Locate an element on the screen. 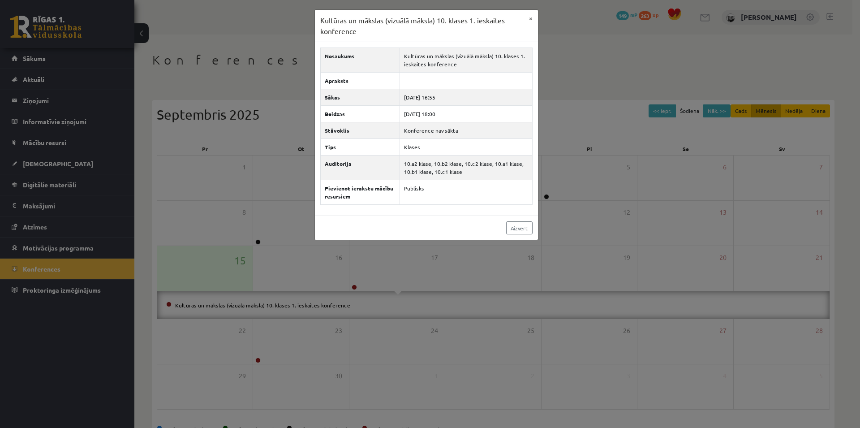  th: Nosaukums is located at coordinates (360, 60).